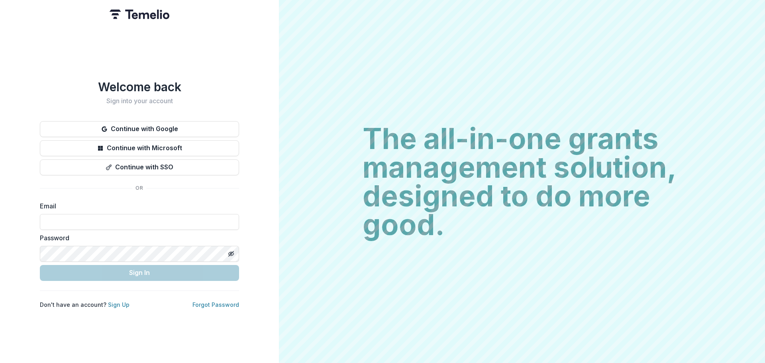  I want to click on button: Sign In, so click(139, 273).